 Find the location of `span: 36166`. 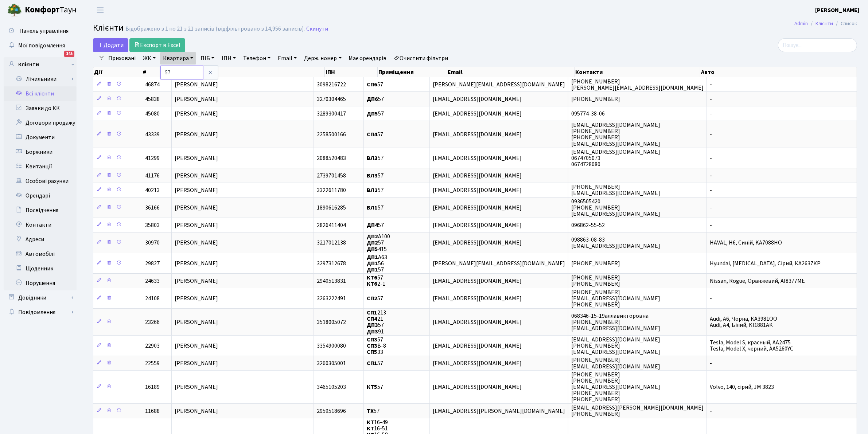

span: 36166 is located at coordinates (152, 208).